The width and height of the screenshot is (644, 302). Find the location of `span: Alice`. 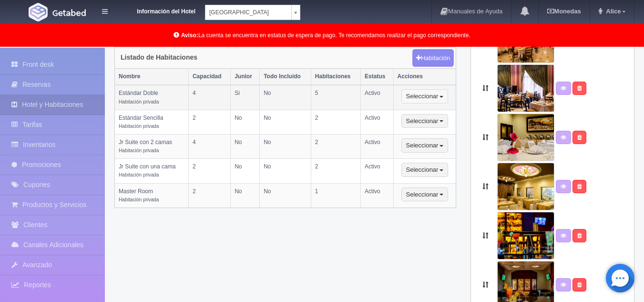

span: Alice is located at coordinates (612, 11).